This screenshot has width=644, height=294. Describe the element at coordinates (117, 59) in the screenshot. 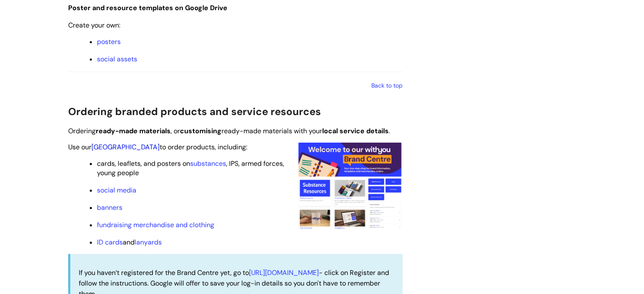

I see `a: social assets` at that location.